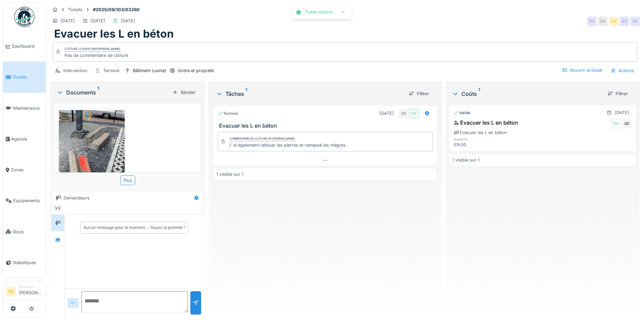  What do you see at coordinates (24, 46) in the screenshot?
I see `a: Dashboard` at bounding box center [24, 46].